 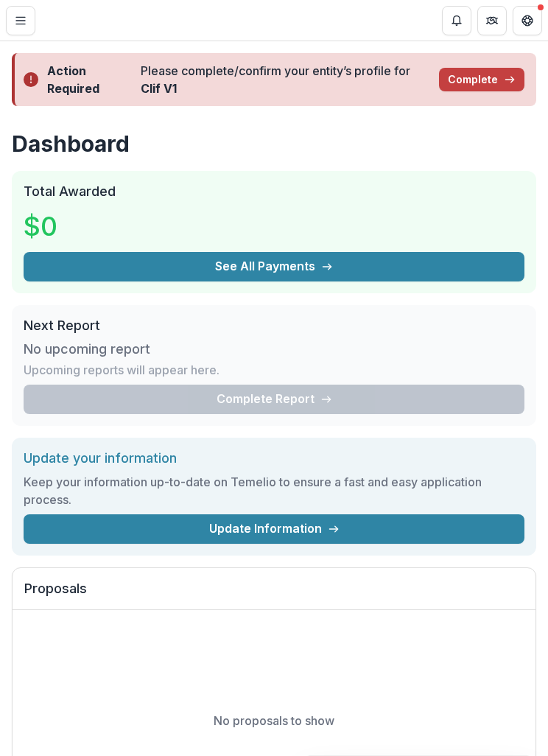 I want to click on h3: No upcoming report, so click(x=87, y=349).